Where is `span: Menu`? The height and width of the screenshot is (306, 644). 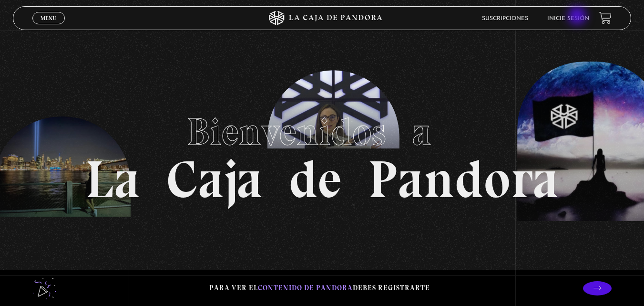 span: Menu is located at coordinates (48, 18).